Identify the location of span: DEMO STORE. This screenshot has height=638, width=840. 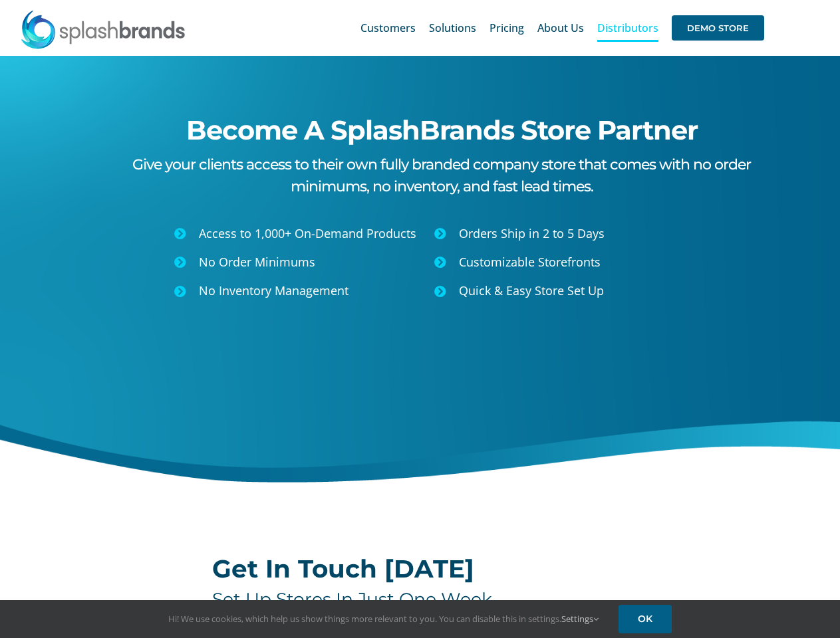
(718, 28).